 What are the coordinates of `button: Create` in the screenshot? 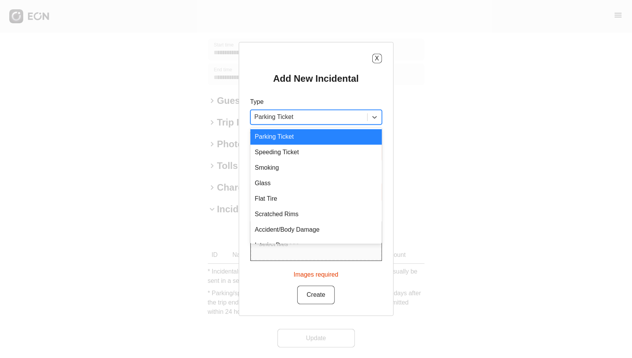 It's located at (316, 295).